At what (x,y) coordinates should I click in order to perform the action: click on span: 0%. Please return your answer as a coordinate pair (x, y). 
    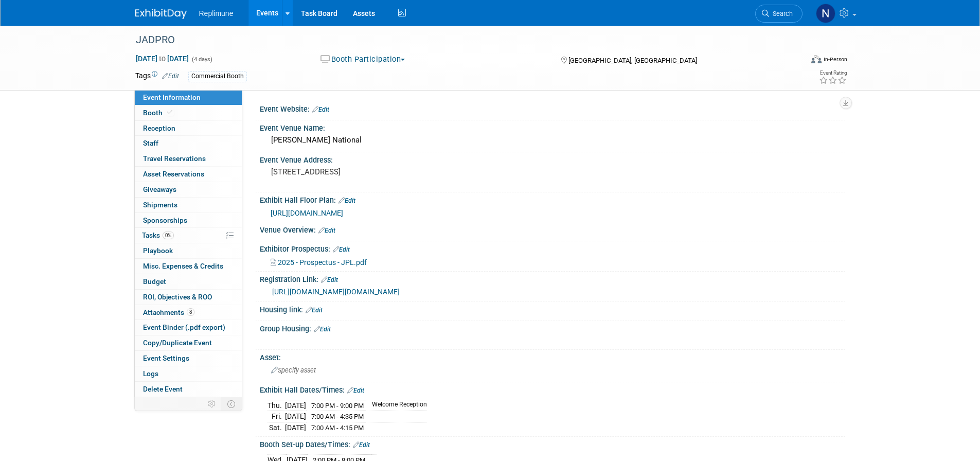
    Looking at the image, I should click on (168, 235).